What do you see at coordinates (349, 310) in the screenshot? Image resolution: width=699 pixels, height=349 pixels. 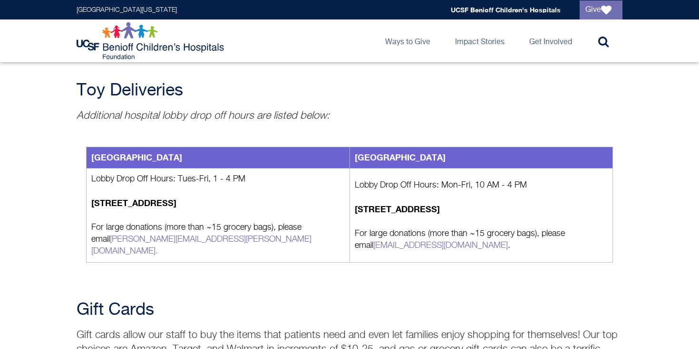 I see `h2: Gift Cards` at bounding box center [349, 310].